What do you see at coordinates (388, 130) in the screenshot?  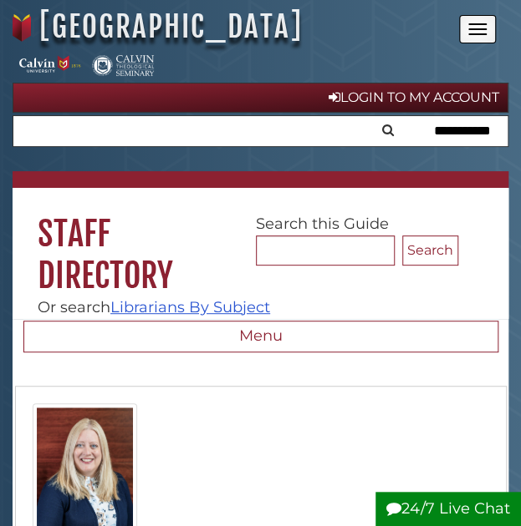 I see `i: Search` at bounding box center [388, 130].